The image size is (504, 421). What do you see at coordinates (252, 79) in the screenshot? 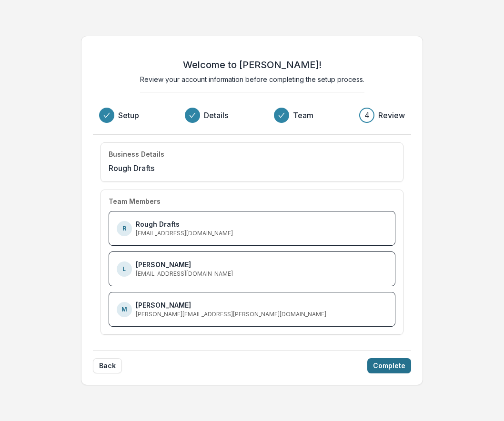
I see `p: Review your account information before completing the setup process.` at bounding box center [252, 79].